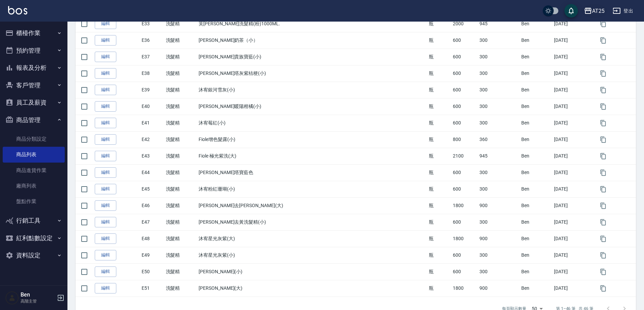  Describe the element at coordinates (312, 139) in the screenshot. I see `td: Fiole增色髮露(小)` at that location.